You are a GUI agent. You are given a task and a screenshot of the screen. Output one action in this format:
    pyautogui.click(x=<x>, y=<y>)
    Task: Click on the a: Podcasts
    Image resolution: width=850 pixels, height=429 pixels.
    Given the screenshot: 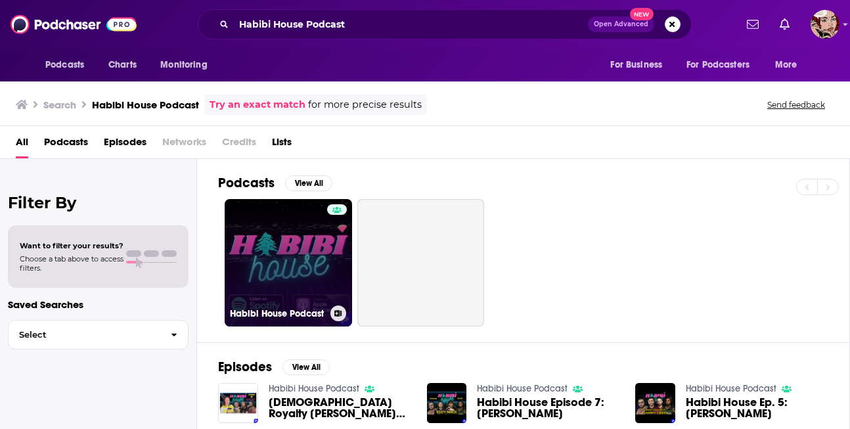 What is the action you would take?
    pyautogui.click(x=66, y=144)
    